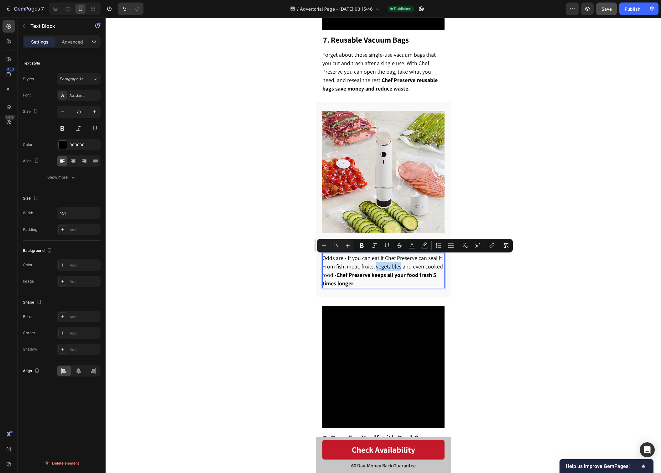  What do you see at coordinates (79, 79) in the screenshot?
I see `button: Paragraph 1*` at bounding box center [79, 79].